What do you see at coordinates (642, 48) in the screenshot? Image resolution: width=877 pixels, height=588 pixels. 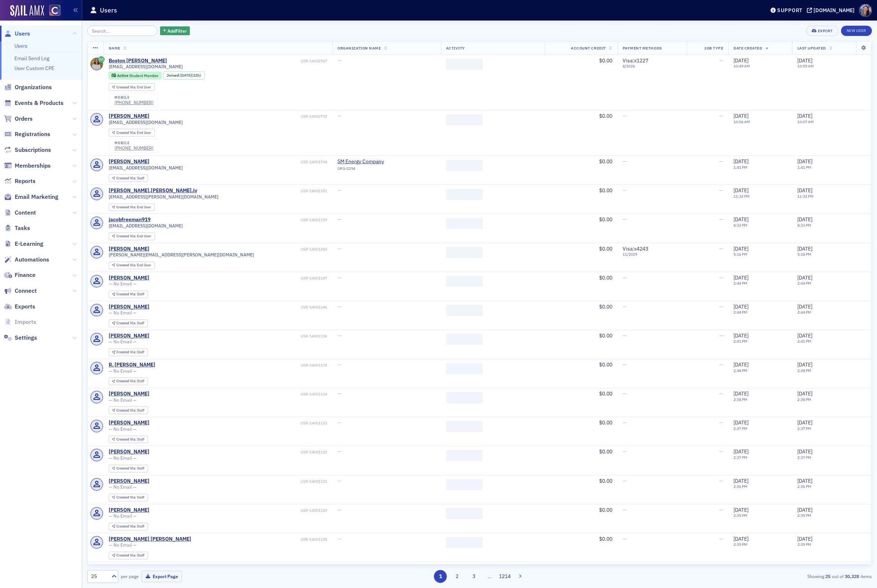 I see `span: Payment Methods` at bounding box center [642, 48].